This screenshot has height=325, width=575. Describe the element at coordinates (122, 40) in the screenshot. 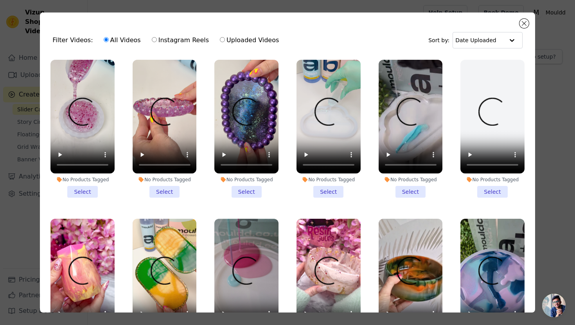

I see `label: All Videos` at that location.